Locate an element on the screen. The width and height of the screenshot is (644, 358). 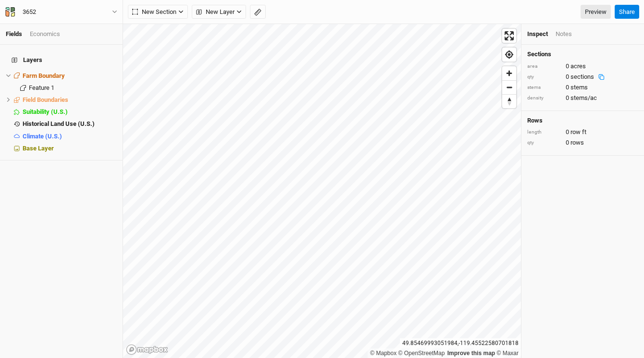
div: Climate (U.S.) is located at coordinates (70, 136).